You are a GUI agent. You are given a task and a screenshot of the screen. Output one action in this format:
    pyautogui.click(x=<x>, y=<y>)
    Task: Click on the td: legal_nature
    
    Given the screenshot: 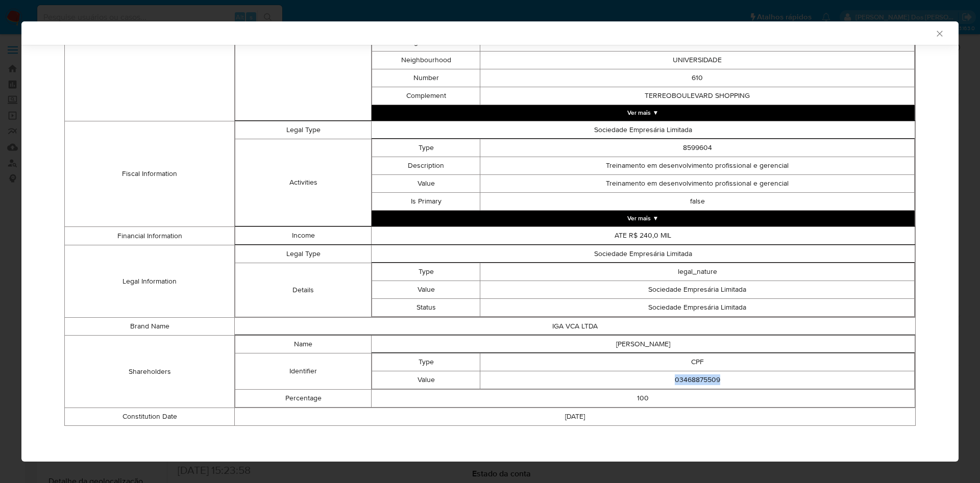 What is the action you would take?
    pyautogui.click(x=697, y=272)
    